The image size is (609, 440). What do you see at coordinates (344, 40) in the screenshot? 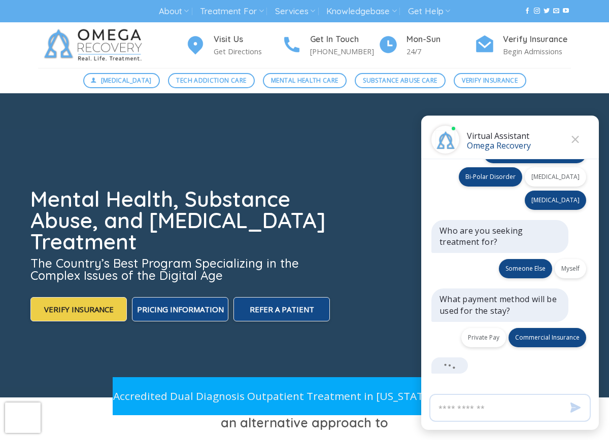
I see `h4: Get In Touch` at bounding box center [344, 40].